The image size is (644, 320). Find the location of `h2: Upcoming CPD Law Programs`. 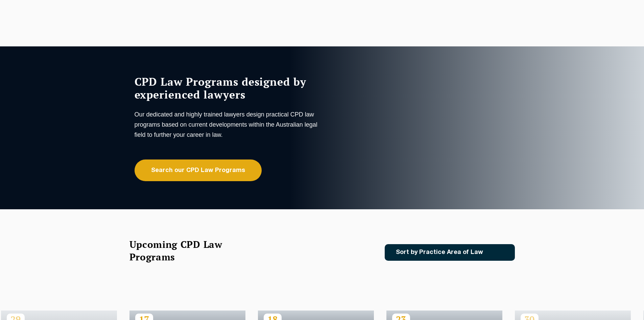

h2: Upcoming CPD Law Programs is located at coordinates (185, 250).